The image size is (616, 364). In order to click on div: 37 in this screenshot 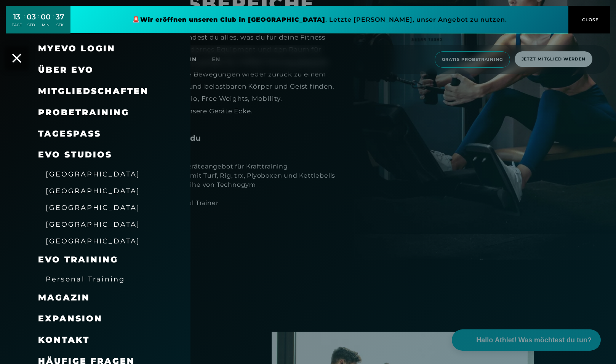, I will do `click(60, 17)`.